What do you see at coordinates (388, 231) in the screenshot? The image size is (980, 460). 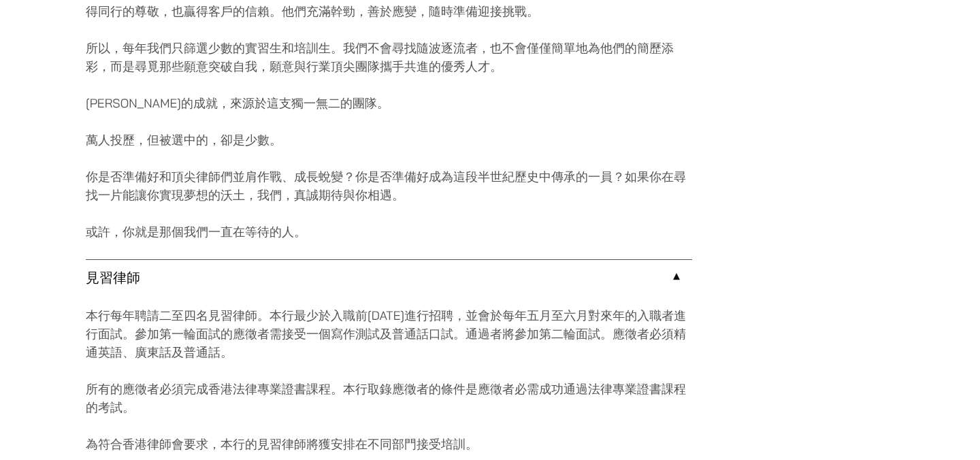 I see `p: 或許，你就是那個我們一直在等待的人。` at bounding box center [388, 231].